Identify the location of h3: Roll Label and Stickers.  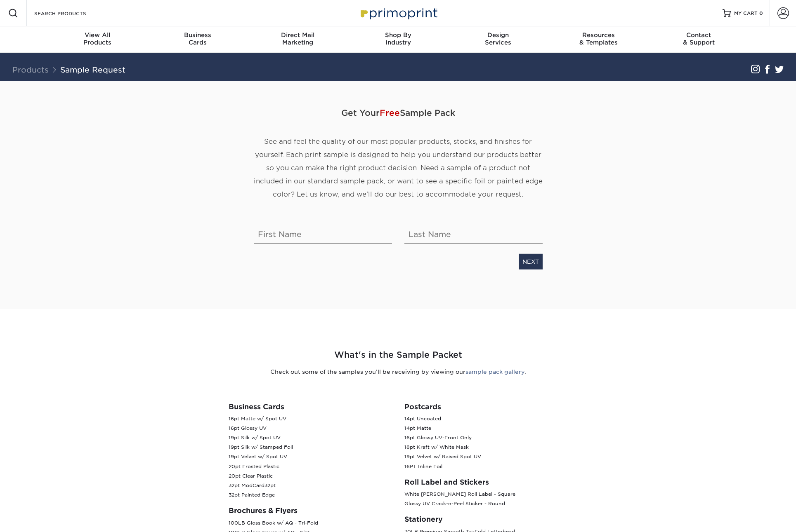
(486, 482).